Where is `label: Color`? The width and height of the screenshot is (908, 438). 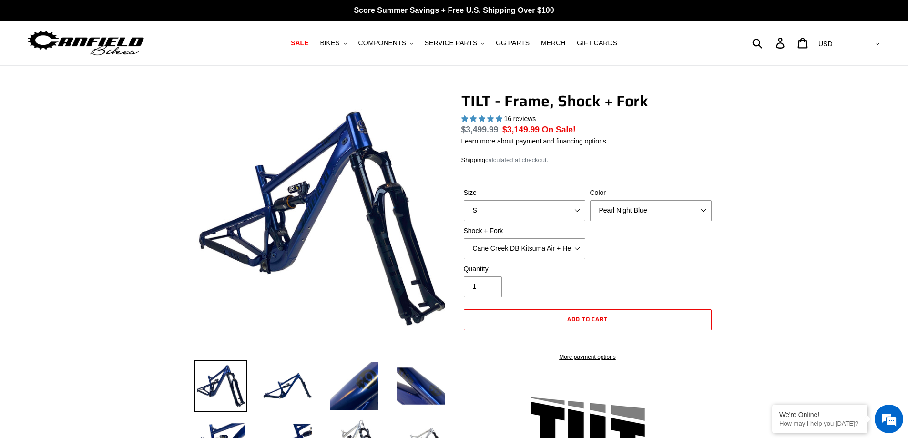 label: Color is located at coordinates (650, 192).